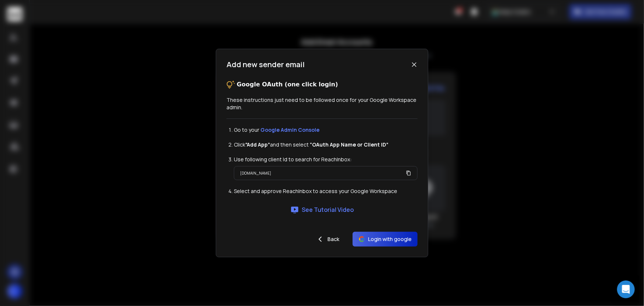  What do you see at coordinates (326, 191) in the screenshot?
I see `li: Select and approve ReachInbox to access your Google Workspace` at bounding box center [326, 191].